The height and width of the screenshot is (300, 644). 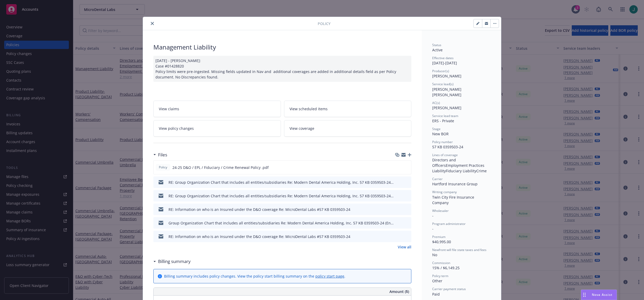 I want to click on span: Service lead team, so click(x=446, y=116).